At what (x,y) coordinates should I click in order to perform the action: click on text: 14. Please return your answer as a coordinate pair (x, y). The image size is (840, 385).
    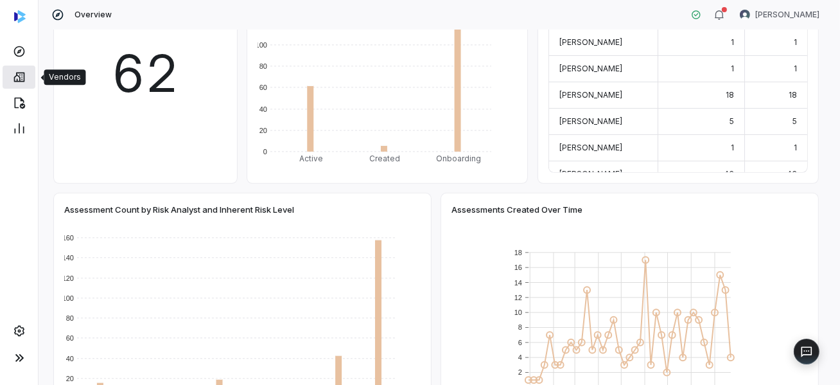
    Looking at the image, I should click on (519, 283).